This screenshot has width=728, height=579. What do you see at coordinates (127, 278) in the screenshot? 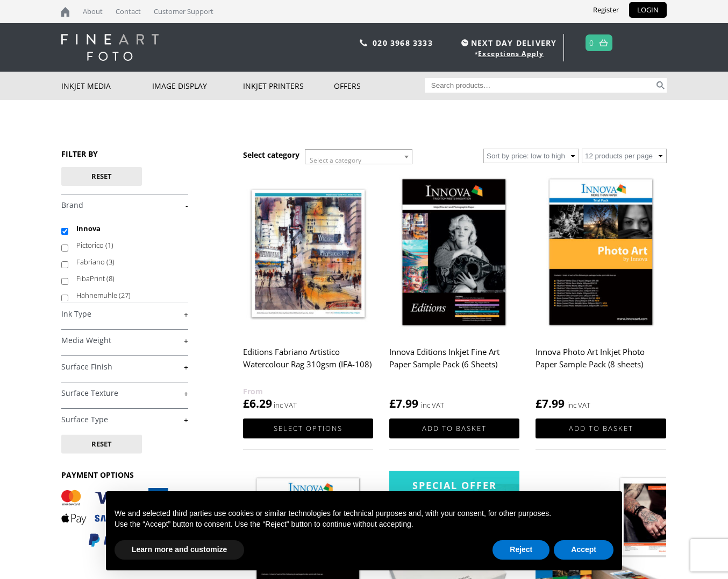
I see `label: FibaPrint` at bounding box center [127, 278].